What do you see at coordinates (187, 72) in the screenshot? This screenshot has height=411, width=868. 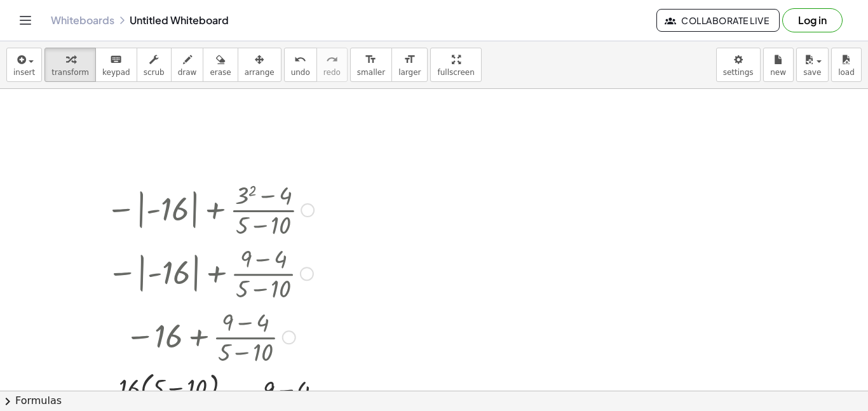 I see `span: draw` at bounding box center [187, 72].